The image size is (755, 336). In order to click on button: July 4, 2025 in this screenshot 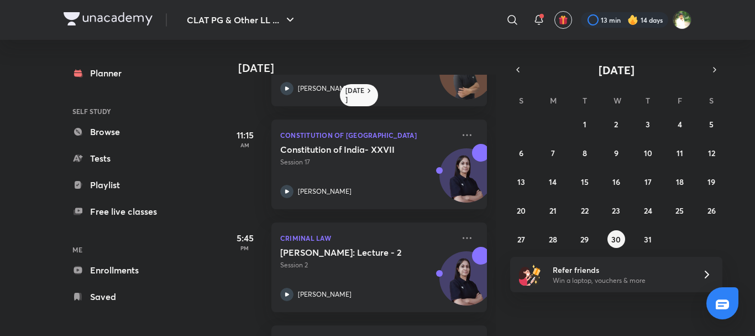, I will do `click(680, 124)`.